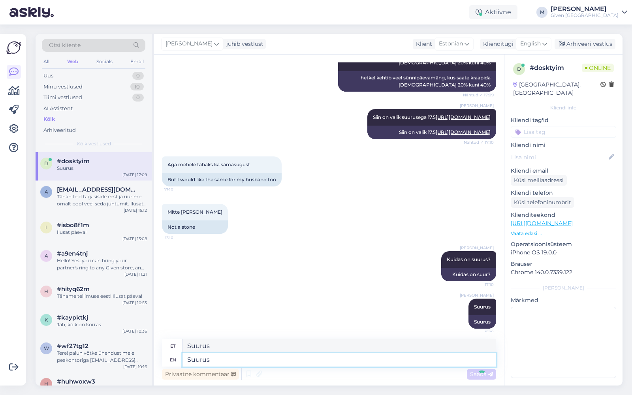 The height and width of the screenshot is (395, 632). Describe the element at coordinates (563, 300) in the screenshot. I see `p: Märkmed` at that location.